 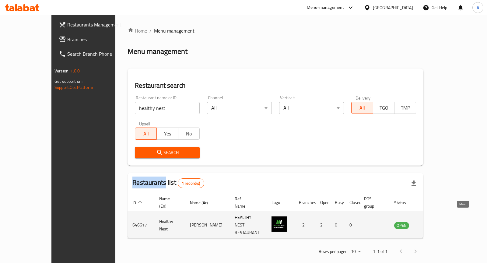 I want to click on button: Search, so click(x=167, y=152).